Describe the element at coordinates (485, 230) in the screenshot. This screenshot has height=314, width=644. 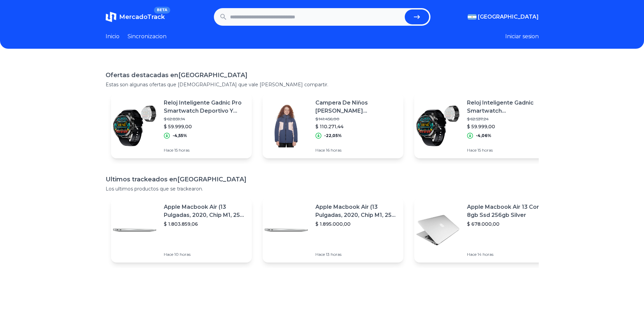
I see `a: Featured imageApple Macbook Air 13 Core I5 8gb Ssd 256gb Silver$ 678.000,00Hace 14 horas` at that location.